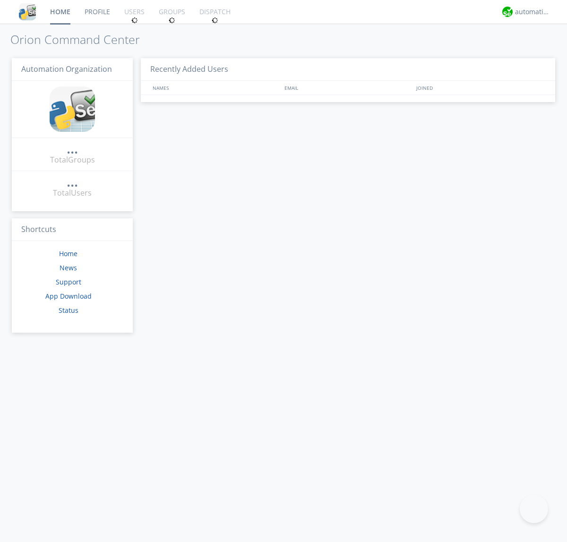 The width and height of the screenshot is (567, 542). What do you see at coordinates (533, 12) in the screenshot?
I see `div: automation+atlas` at bounding box center [533, 12].